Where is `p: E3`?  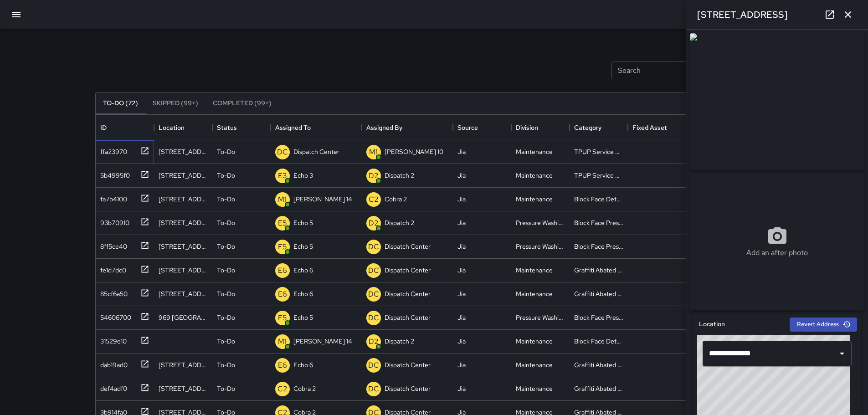 p: E3 is located at coordinates (282, 176).